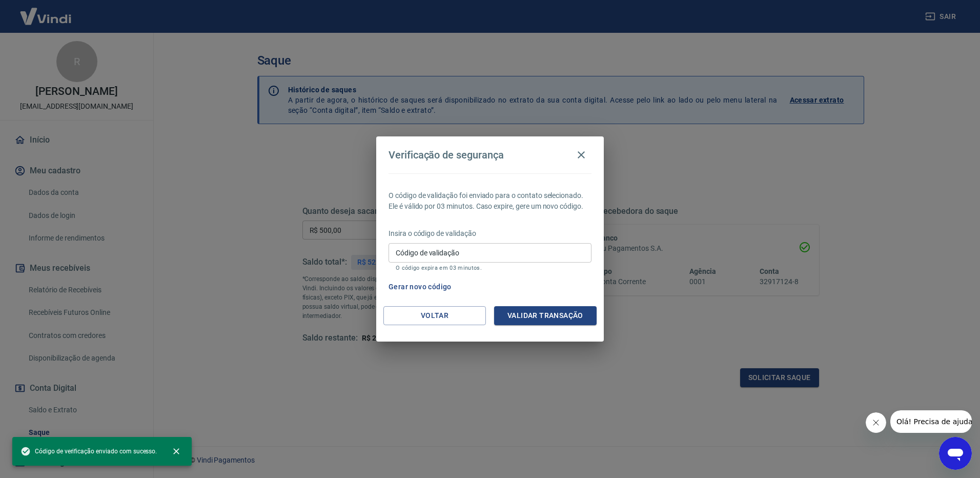 This screenshot has height=478, width=980. What do you see at coordinates (490, 234) in the screenshot?
I see `p: Insira o código de validação` at bounding box center [490, 234].